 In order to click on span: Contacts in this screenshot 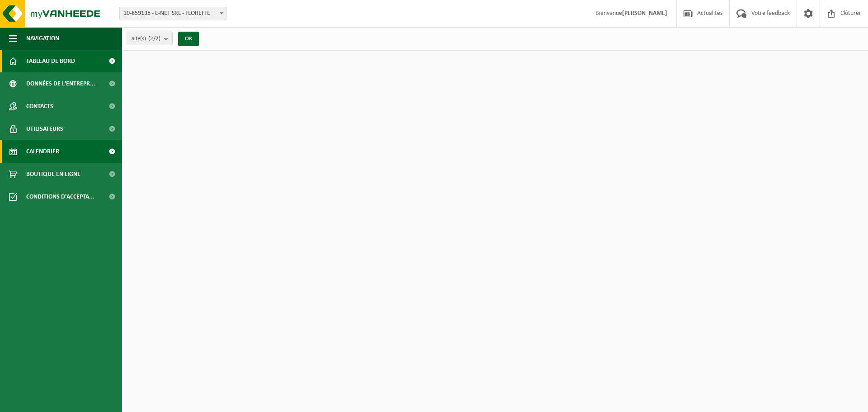, I will do `click(40, 107)`.